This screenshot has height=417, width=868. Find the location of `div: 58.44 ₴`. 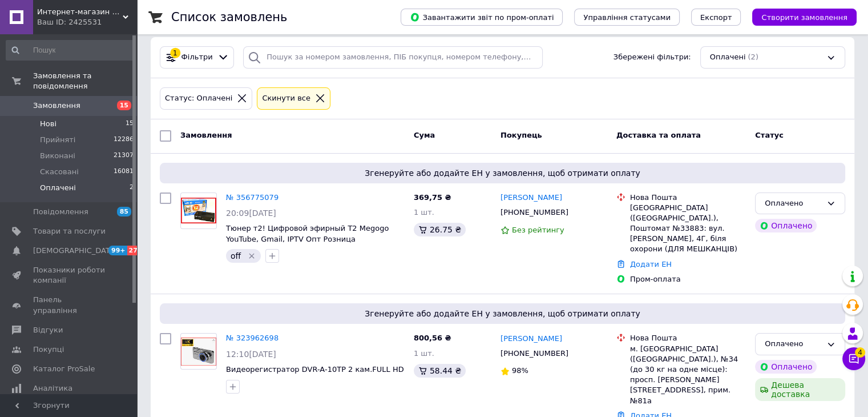

div: 58.44 ₴ is located at coordinates (440, 371).